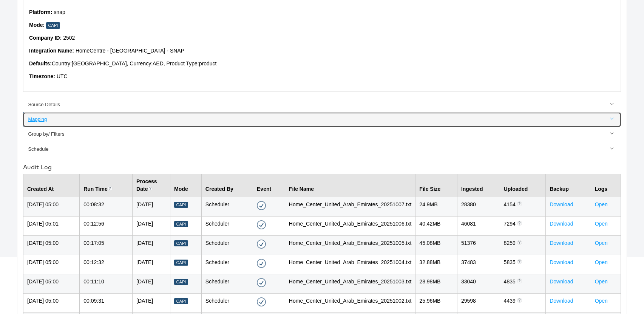 Image resolution: width=644 pixels, height=314 pixels. Describe the element at coordinates (350, 185) in the screenshot. I see `th: File Name` at that location.